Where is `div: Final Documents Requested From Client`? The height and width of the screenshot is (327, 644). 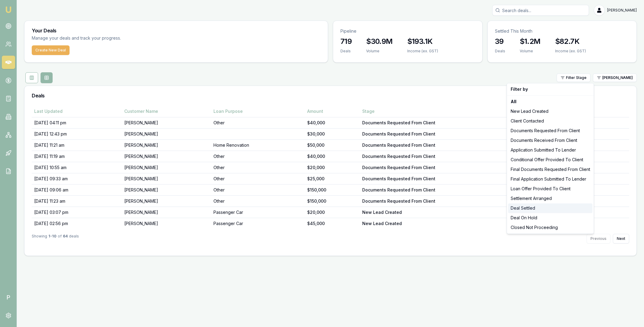
div: Final Documents Requested From Client is located at coordinates (550, 170).